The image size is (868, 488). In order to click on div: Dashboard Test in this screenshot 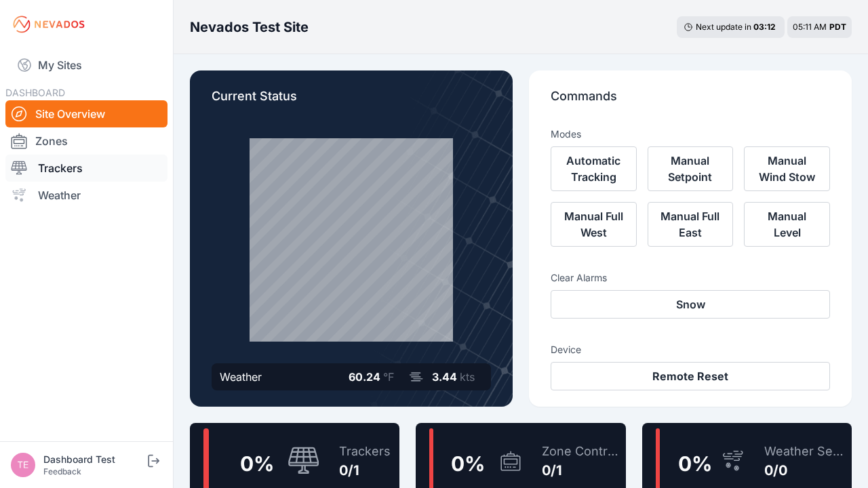, I will do `click(94, 459)`.